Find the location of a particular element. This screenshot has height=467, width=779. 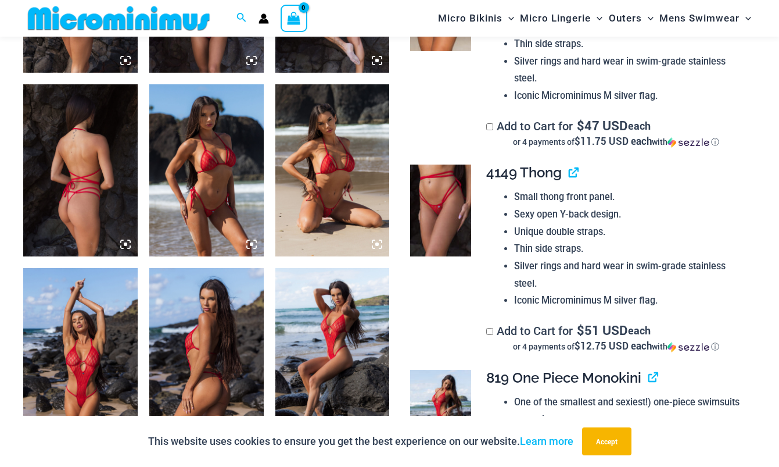

li: Sexy open Y-back design. is located at coordinates (630, 214).